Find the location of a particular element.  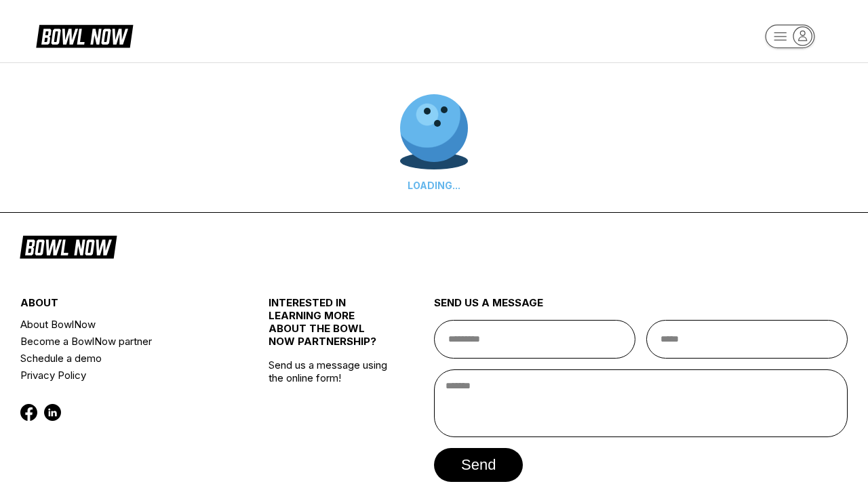

div: about is located at coordinates (124, 305).